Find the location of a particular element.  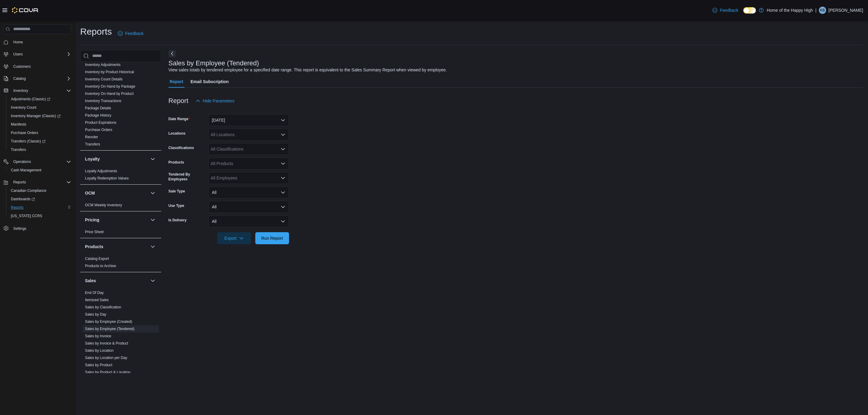

span: Products to Archive is located at coordinates (100, 266).